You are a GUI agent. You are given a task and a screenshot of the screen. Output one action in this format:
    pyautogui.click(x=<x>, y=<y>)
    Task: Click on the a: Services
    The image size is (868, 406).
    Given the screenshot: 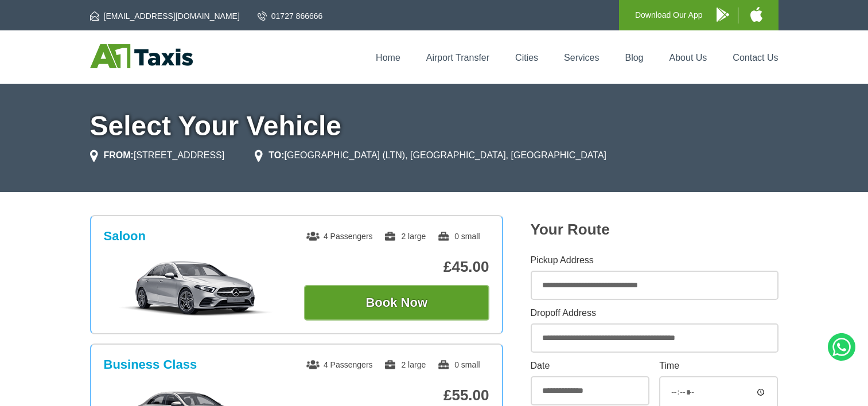 What is the action you would take?
    pyautogui.click(x=581, y=57)
    